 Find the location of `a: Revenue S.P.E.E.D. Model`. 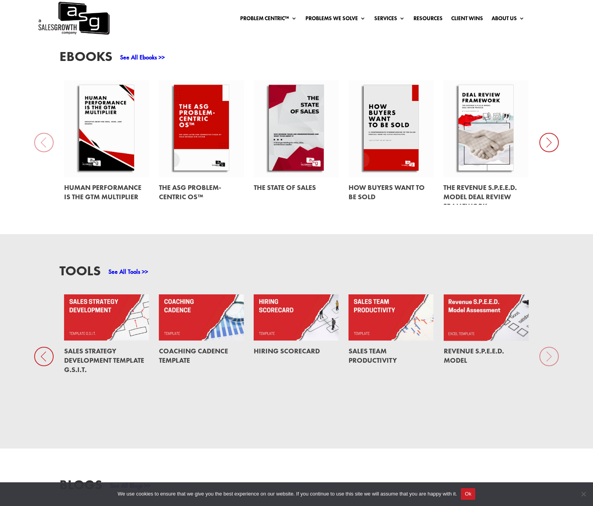

a: Revenue S.P.E.E.D. Model is located at coordinates (473, 355).